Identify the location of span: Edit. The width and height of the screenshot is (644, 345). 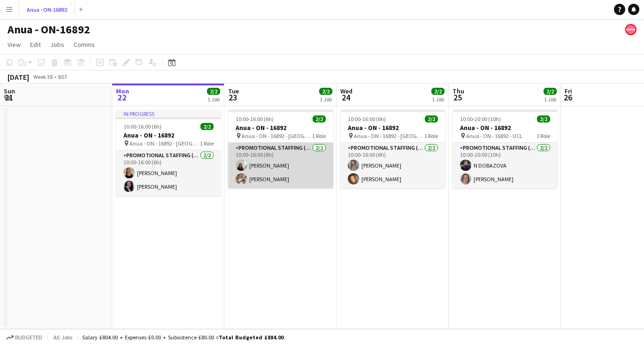
(35, 44).